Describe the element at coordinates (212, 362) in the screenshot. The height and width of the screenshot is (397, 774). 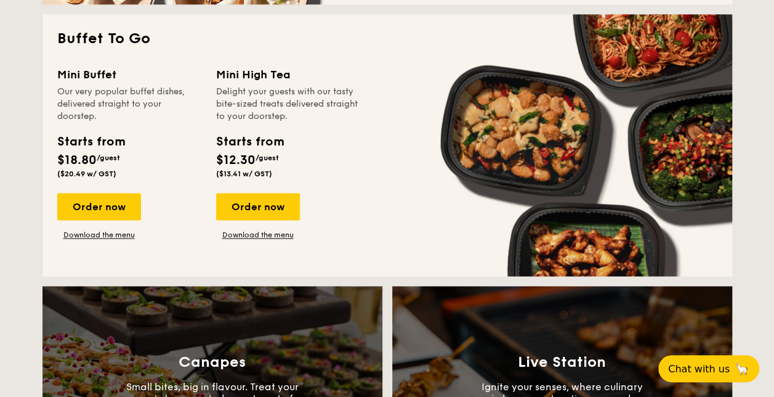
I see `h3: Canapes` at that location.